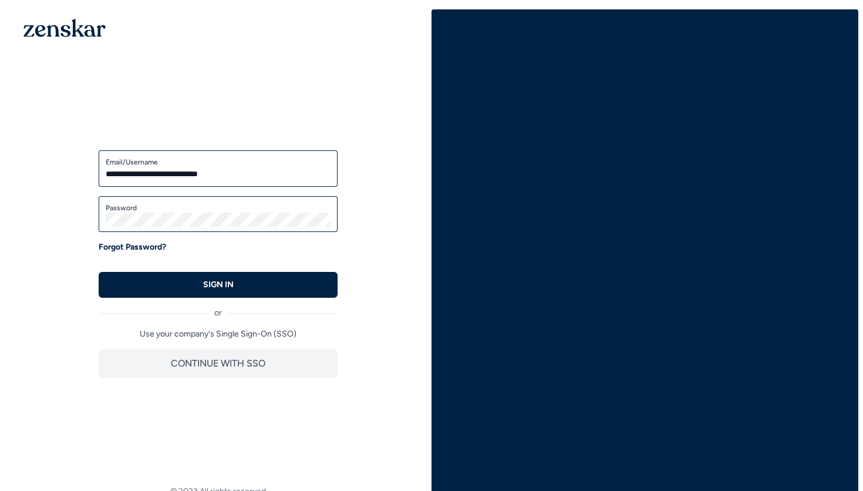 This screenshot has height=491, width=863. I want to click on p: SIGN IN, so click(218, 285).